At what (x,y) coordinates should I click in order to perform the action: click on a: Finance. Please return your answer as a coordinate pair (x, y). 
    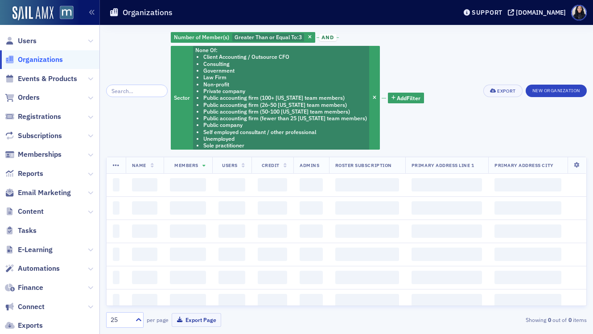
    Looking at the image, I should click on (24, 288).